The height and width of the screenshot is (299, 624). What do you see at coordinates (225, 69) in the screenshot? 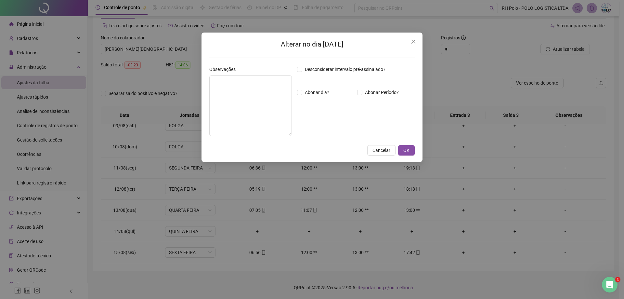
I see `label: Observações` at bounding box center [225, 69].